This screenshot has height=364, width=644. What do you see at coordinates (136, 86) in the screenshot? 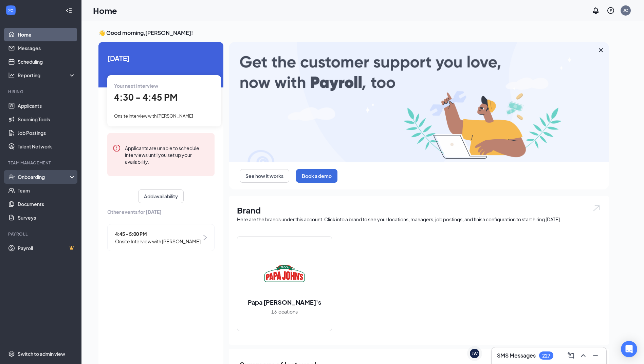
I see `span: Your next interview` at bounding box center [136, 86].